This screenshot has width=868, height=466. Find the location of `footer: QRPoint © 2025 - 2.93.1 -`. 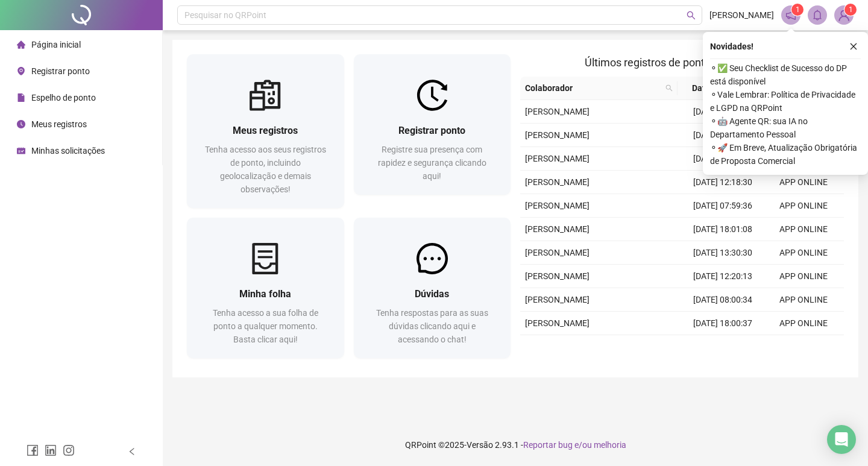

footer: QRPoint © 2025 - 2.93.1 - is located at coordinates (515, 445).